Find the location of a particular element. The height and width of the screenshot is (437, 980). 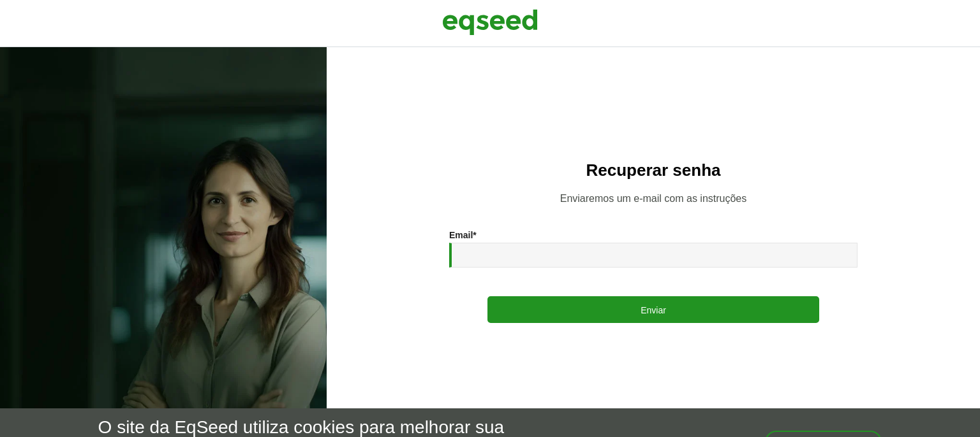

h2: Recuperar senha is located at coordinates (653, 170).